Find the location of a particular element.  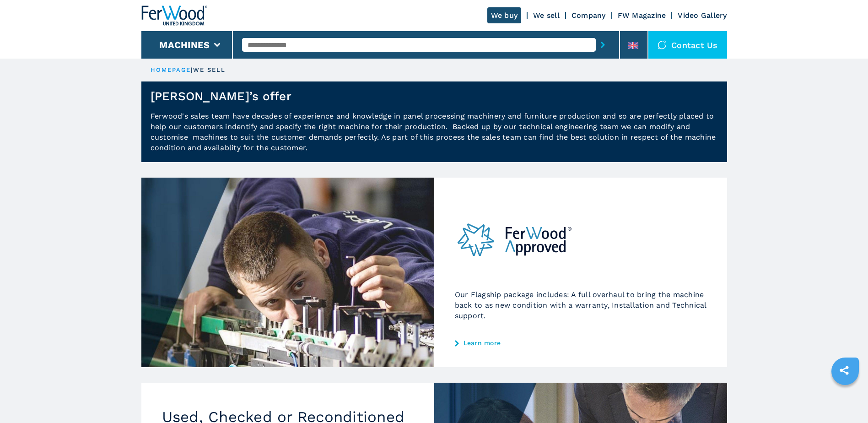

p: Ferwood's sales team have decades of experience and knowledge in panel processing machinery and f... is located at coordinates (434, 136).